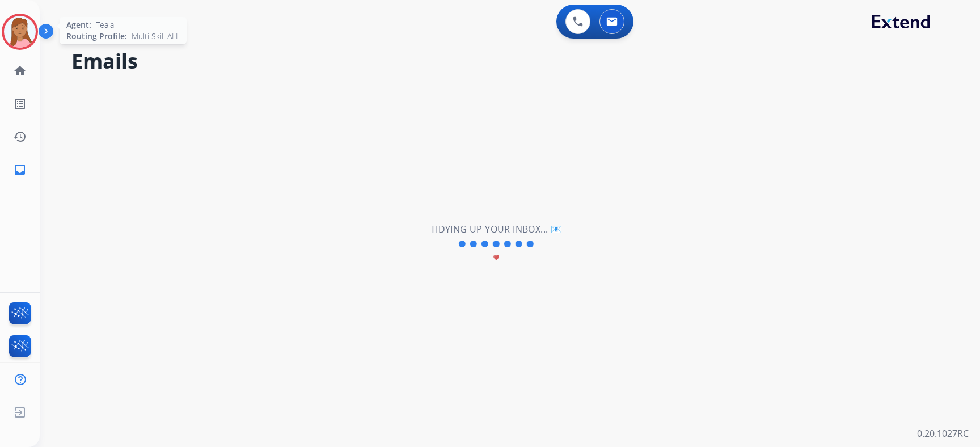  I want to click on p: 0.20.1027RC, so click(943, 433).